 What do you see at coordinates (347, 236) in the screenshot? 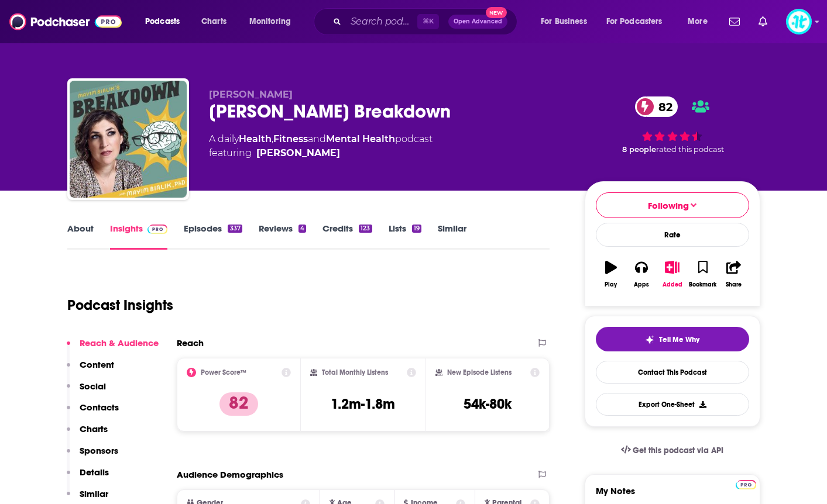
I see `a: Credits123` at bounding box center [347, 236].